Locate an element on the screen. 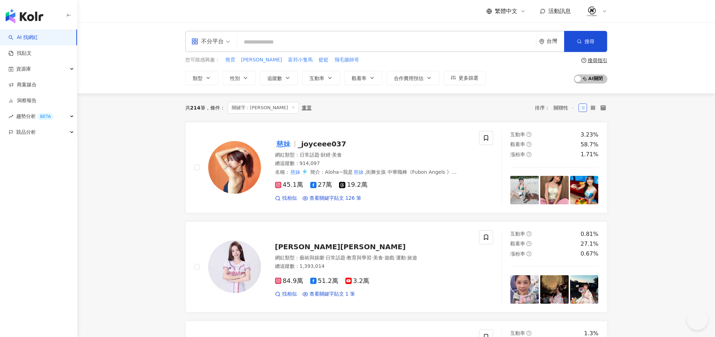 The image size is (715, 337). a: 找貼文 is located at coordinates (20, 53).